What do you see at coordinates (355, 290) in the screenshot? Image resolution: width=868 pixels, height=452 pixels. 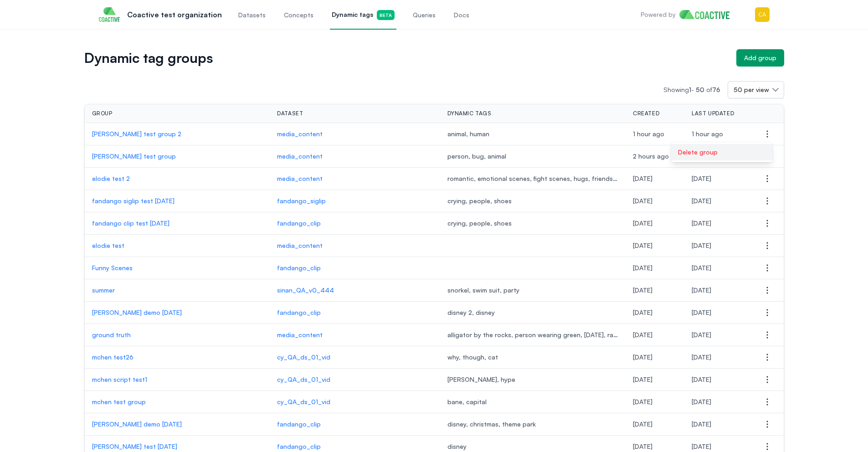 I see `p: sinan_QA_v0_444` at bounding box center [355, 290].